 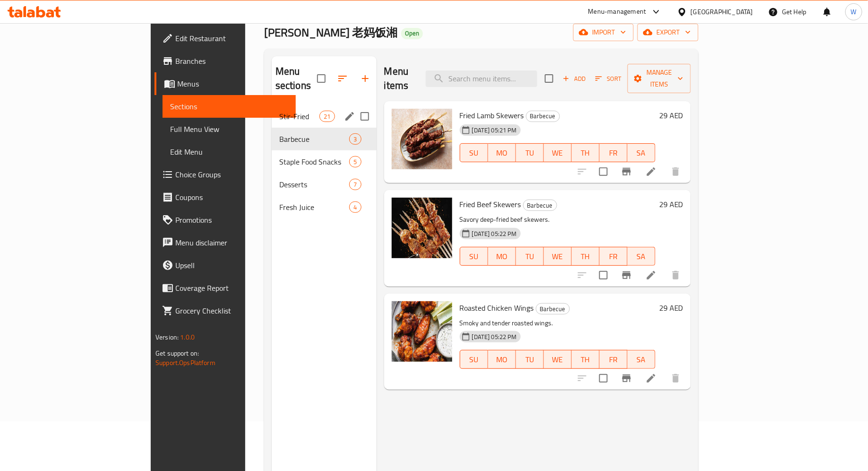 I want to click on a: Menus, so click(x=225, y=83).